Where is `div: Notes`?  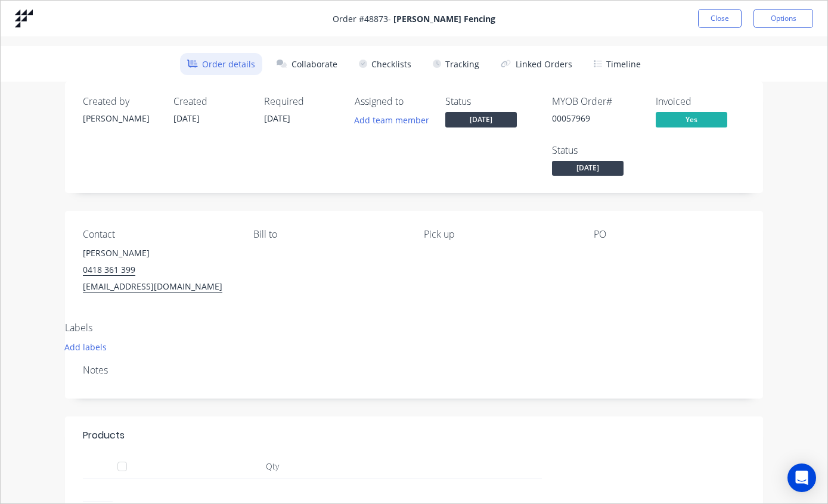 div: Notes is located at coordinates (414, 370).